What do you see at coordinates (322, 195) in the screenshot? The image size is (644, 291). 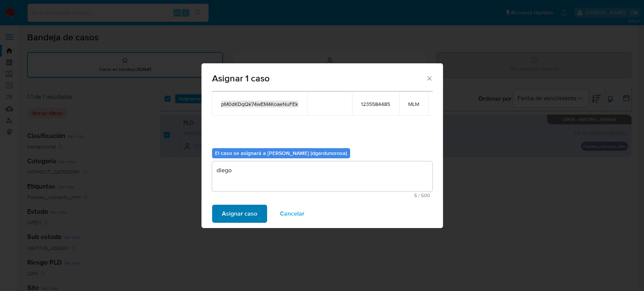 I see `span: Máximo 500 caracteres` at bounding box center [322, 195].